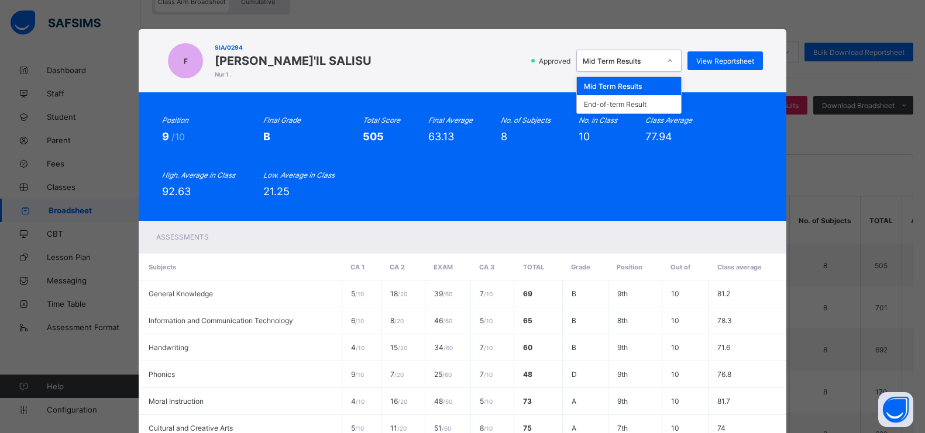  What do you see at coordinates (191, 428) in the screenshot?
I see `span: Cultural and Creative Arts` at bounding box center [191, 428].